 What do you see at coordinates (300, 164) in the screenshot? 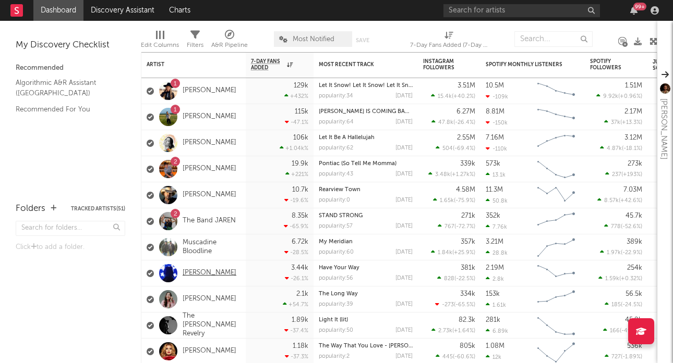
I see `div: 19.9k` at bounding box center [300, 164].